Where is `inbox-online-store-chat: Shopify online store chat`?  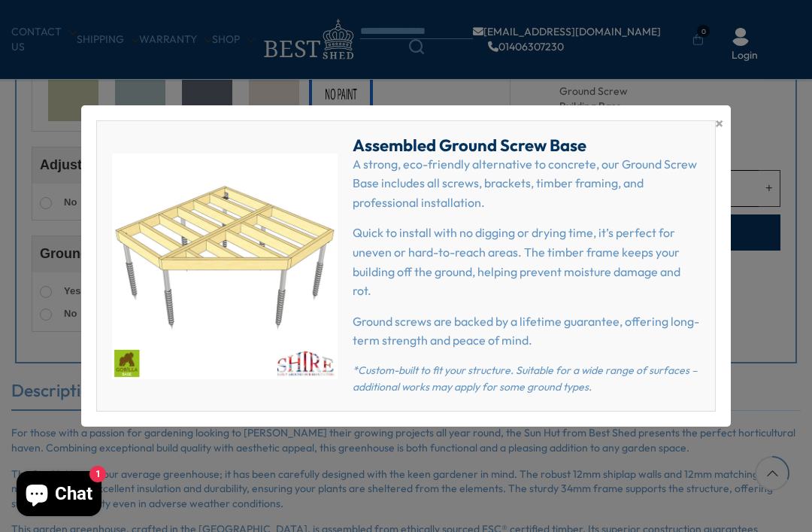 inbox-online-store-chat: Shopify online store chat is located at coordinates (58, 495).